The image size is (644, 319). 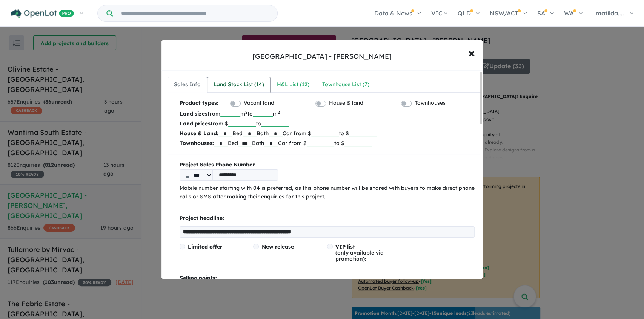 What do you see at coordinates (197, 143) in the screenshot?
I see `b: Townhouses:` at bounding box center [197, 143].